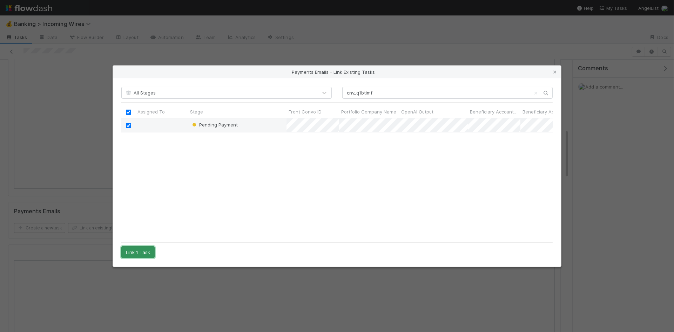 The height and width of the screenshot is (332, 674). What do you see at coordinates (138, 252) in the screenshot?
I see `button: Link 1 Task` at bounding box center [138, 252].